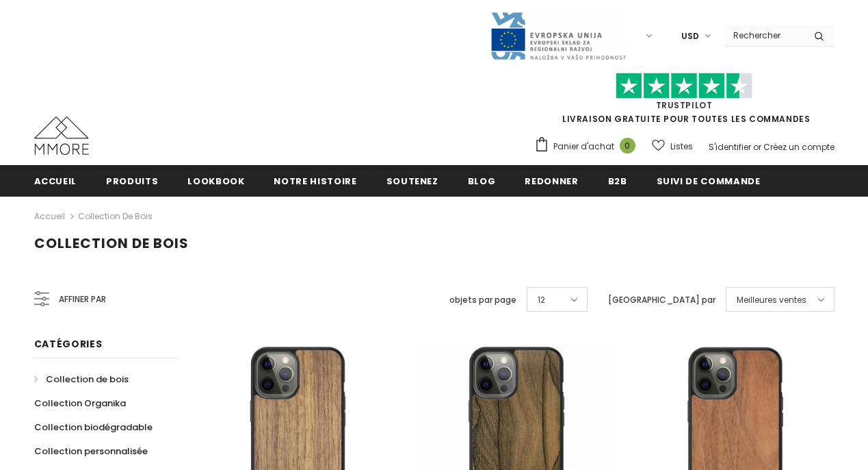 This screenshot has height=470, width=868. What do you see at coordinates (708, 180) in the screenshot?
I see `a: Suivi de commande` at bounding box center [708, 180].